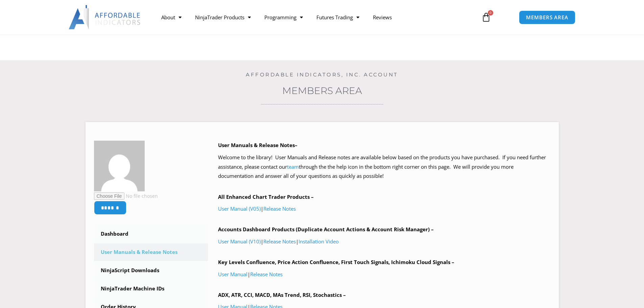 The image size is (644, 308). I want to click on a: User Manual (V05), so click(239, 209).